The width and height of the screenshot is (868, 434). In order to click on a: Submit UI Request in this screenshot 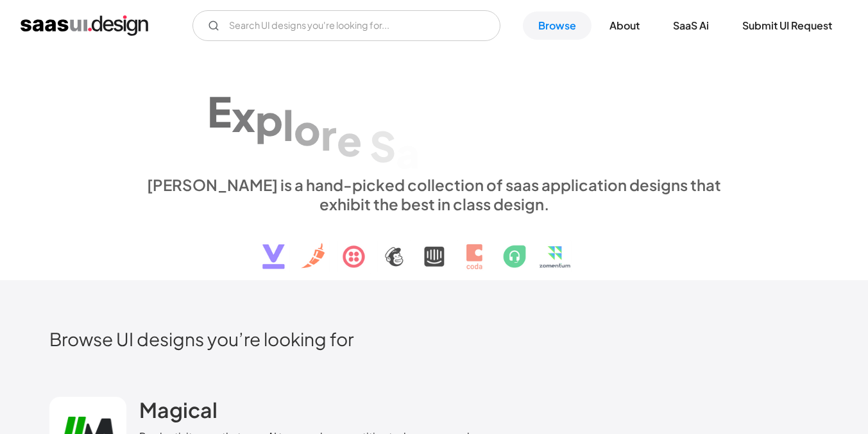, I will do `click(787, 26)`.